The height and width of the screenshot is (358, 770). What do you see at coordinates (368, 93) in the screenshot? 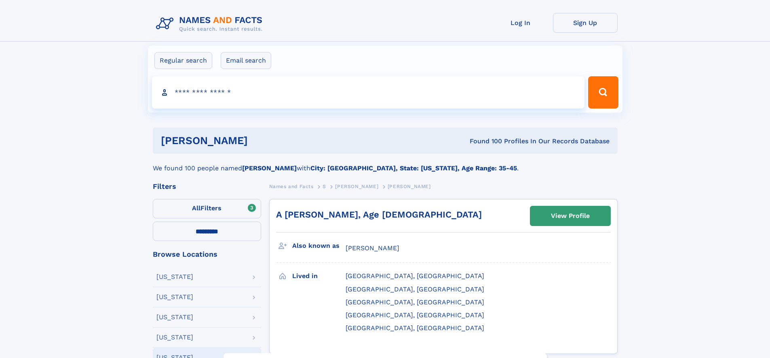
I see `input: search input` at bounding box center [368, 93].